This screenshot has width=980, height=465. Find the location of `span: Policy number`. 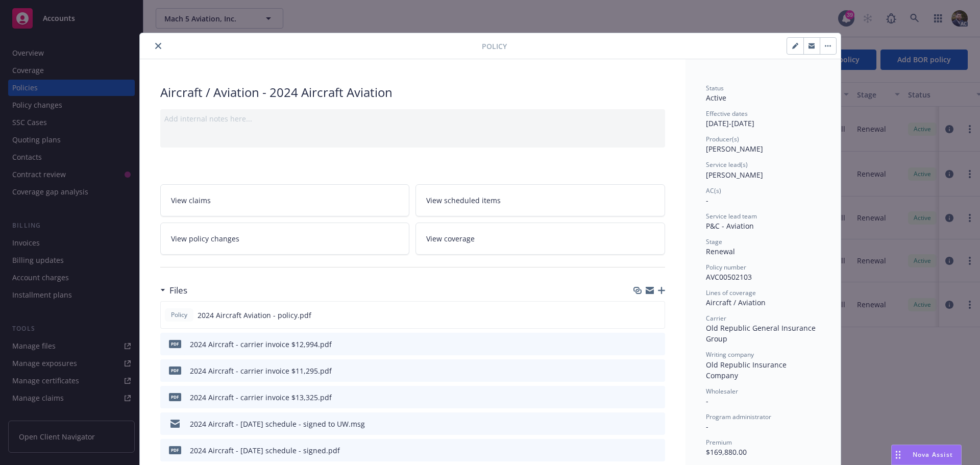

span: Policy number is located at coordinates (726, 267).